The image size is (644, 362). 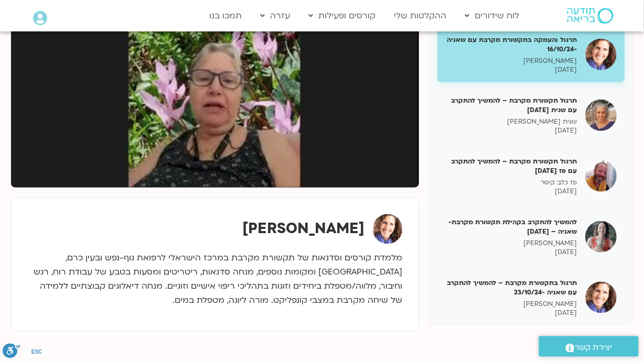 What do you see at coordinates (342, 15) in the screenshot?
I see `a: קורסים ופעילות` at bounding box center [342, 15].